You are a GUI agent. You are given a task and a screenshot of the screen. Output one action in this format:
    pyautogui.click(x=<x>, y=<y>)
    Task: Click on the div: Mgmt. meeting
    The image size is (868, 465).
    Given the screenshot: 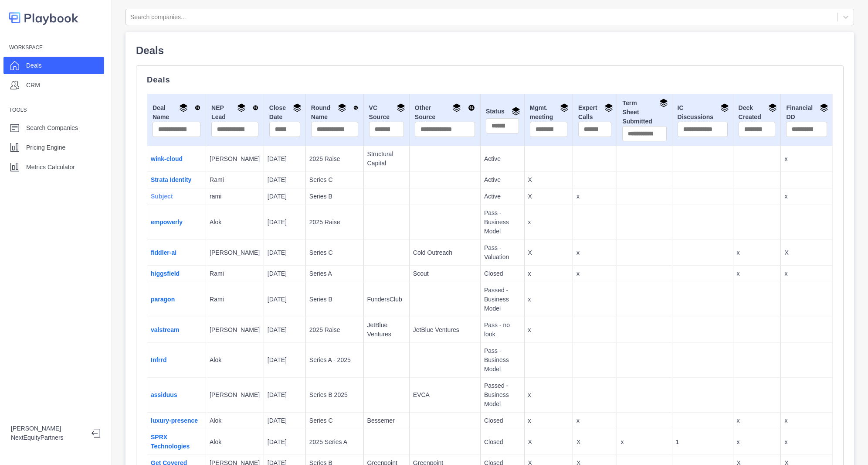 What is the action you would take?
    pyautogui.click(x=549, y=112)
    